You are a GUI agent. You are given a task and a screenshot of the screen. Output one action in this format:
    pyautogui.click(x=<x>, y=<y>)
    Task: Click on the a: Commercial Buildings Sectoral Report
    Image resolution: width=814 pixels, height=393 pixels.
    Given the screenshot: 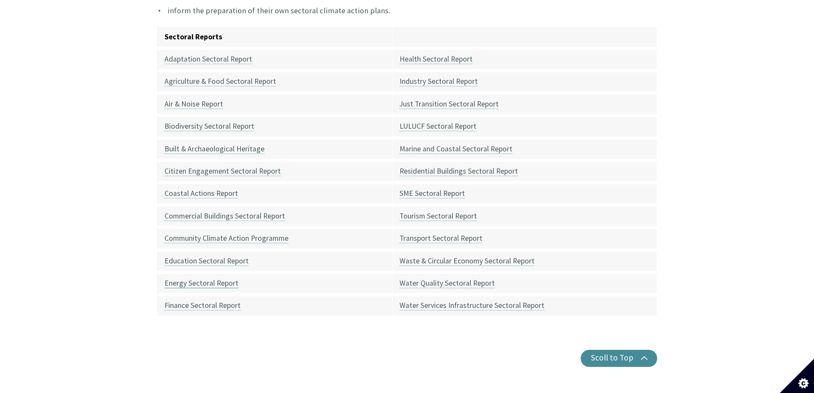 What is the action you would take?
    pyautogui.click(x=225, y=216)
    